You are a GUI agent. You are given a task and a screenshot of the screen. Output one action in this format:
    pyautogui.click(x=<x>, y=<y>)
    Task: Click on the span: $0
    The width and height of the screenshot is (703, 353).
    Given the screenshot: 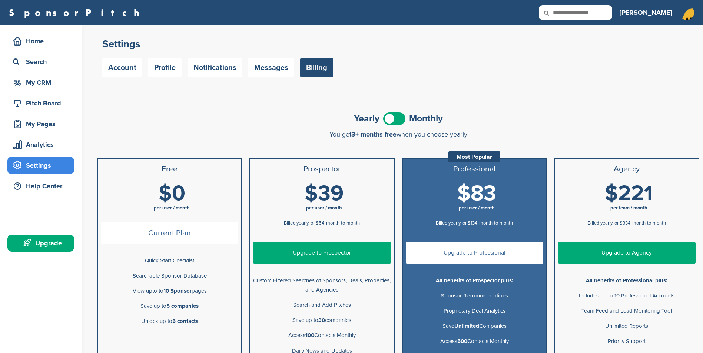 What is the action you would take?
    pyautogui.click(x=172, y=194)
    